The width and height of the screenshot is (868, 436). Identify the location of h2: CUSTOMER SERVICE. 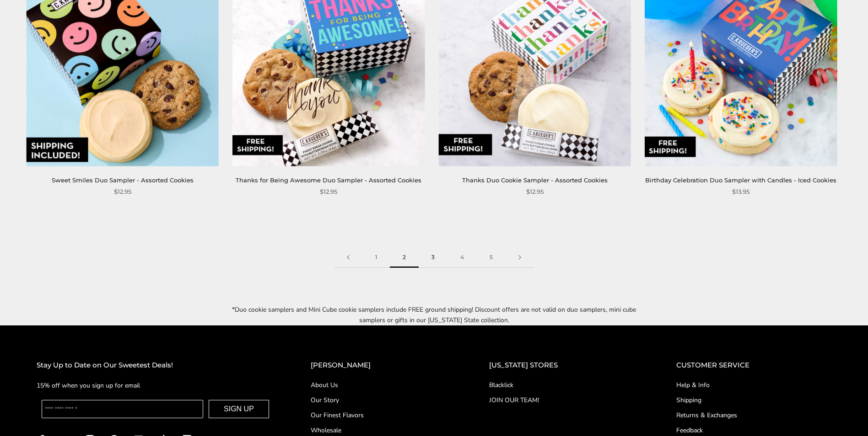
(754, 365).